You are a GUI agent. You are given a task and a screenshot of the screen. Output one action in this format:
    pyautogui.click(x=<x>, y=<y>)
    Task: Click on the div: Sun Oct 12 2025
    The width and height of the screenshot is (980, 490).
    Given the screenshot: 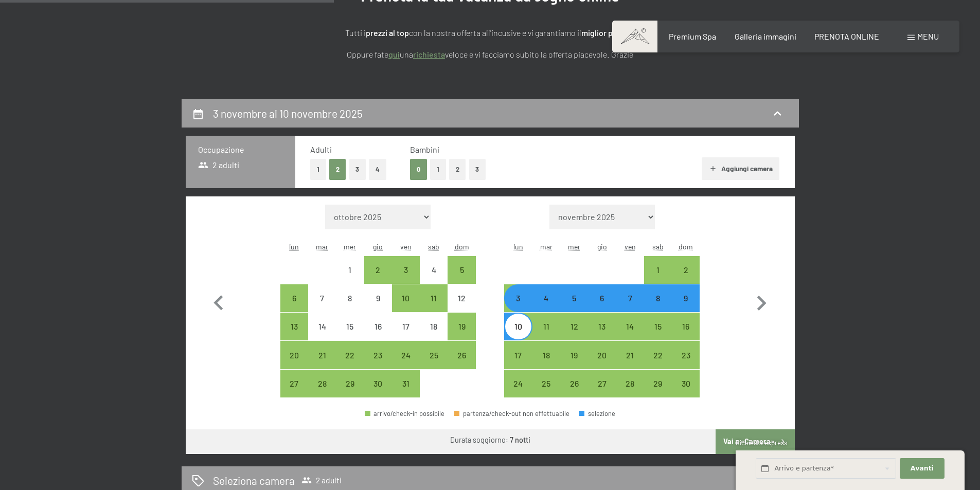 What is the action you would take?
    pyautogui.click(x=461, y=298)
    